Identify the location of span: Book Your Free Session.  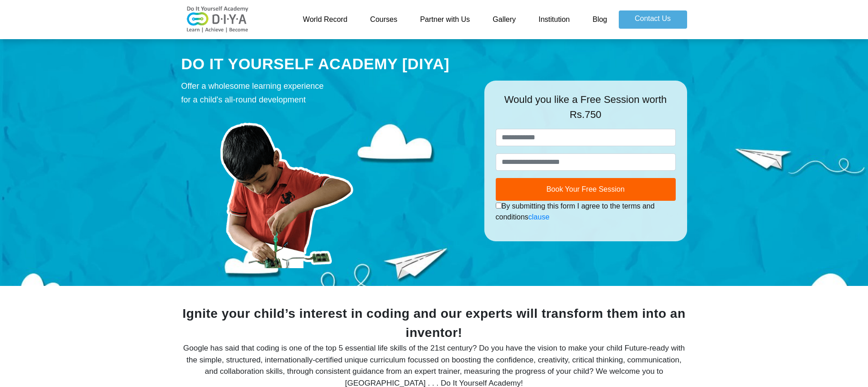
(585, 189).